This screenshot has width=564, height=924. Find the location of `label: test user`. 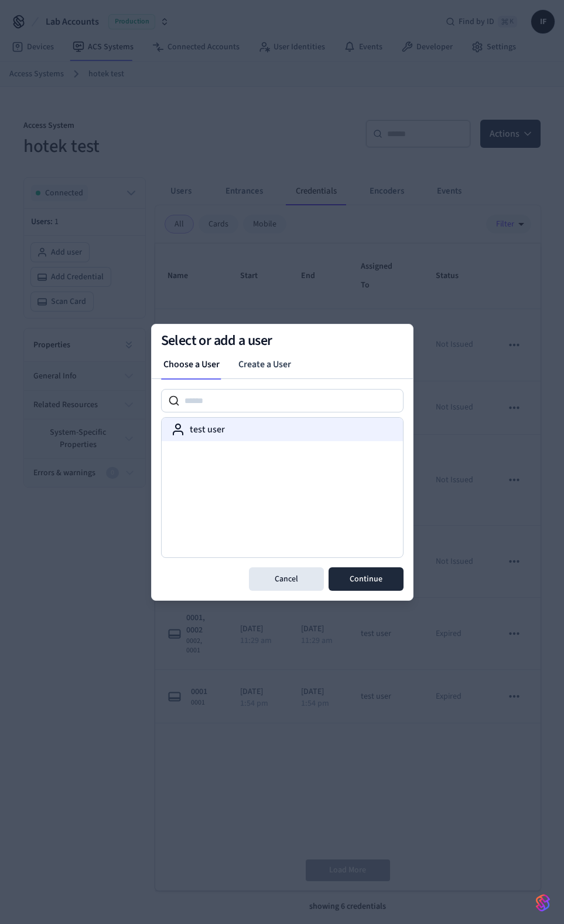

label: test user is located at coordinates (207, 430).